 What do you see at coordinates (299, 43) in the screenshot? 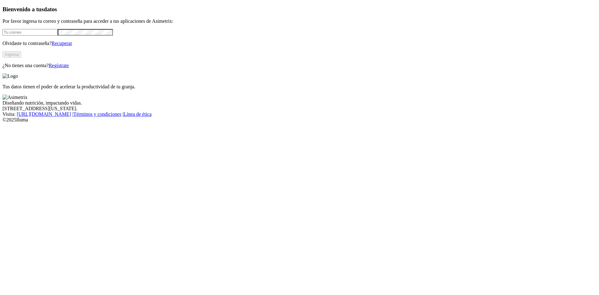
I see `p: Olvidaste tu contraseña?` at bounding box center [299, 43].